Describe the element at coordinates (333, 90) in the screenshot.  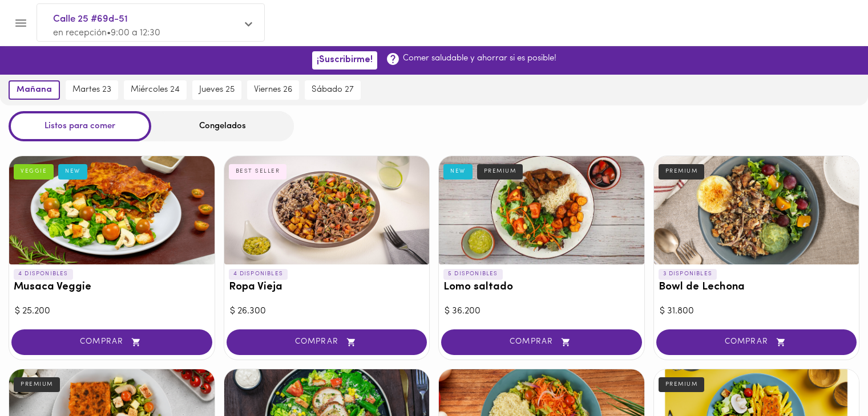
I see `span: sábado 27` at that location.